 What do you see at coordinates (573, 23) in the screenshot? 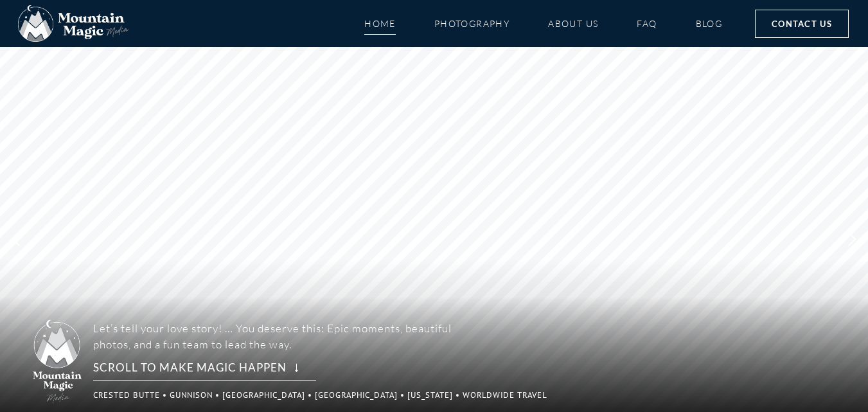
I see `a: About Us` at bounding box center [573, 23].